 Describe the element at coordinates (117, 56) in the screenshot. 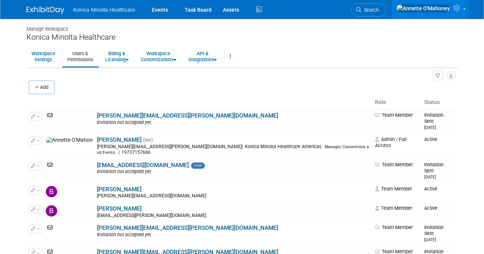

I see `a: Billing &Licensing` at that location.